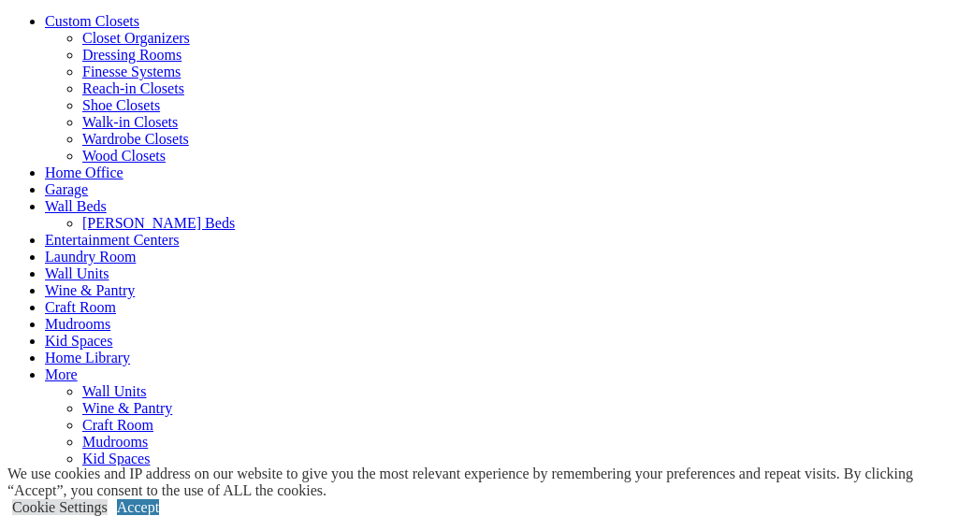 The height and width of the screenshot is (516, 958). What do you see at coordinates (92, 21) in the screenshot?
I see `a: Custom Closets` at bounding box center [92, 21].